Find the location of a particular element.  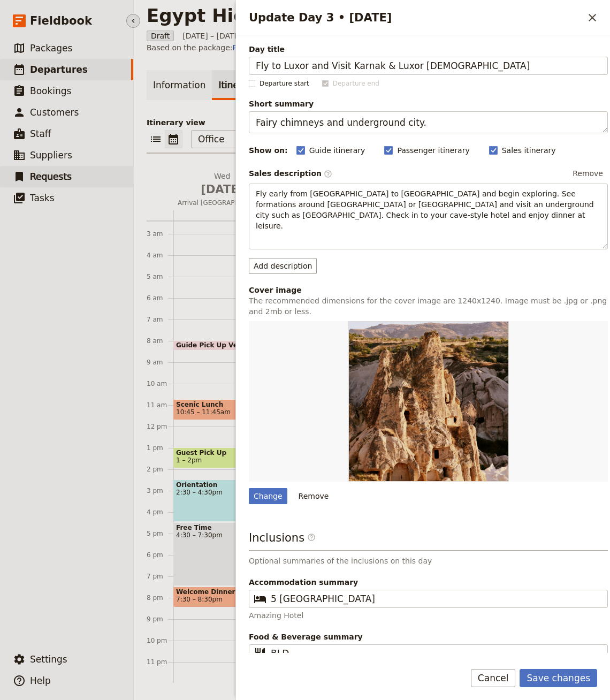

span: Suppliers is located at coordinates (51, 155).